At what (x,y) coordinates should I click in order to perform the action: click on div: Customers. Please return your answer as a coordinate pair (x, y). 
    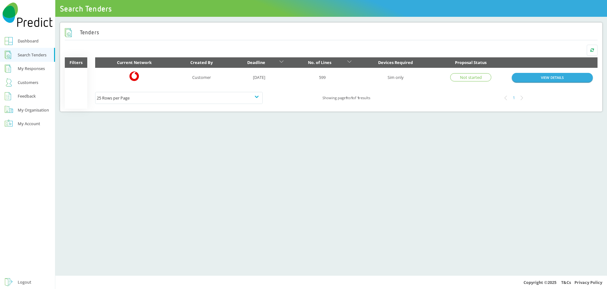
    Looking at the image, I should click on (28, 82).